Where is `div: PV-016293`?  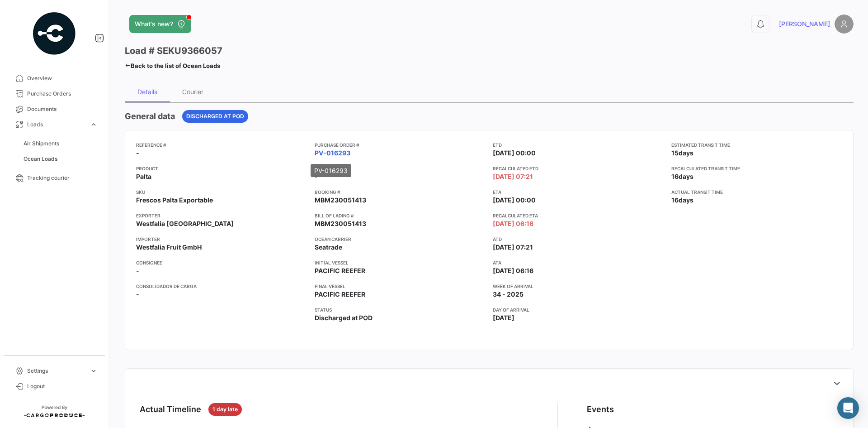 div: PV-016293 is located at coordinates (331, 170).